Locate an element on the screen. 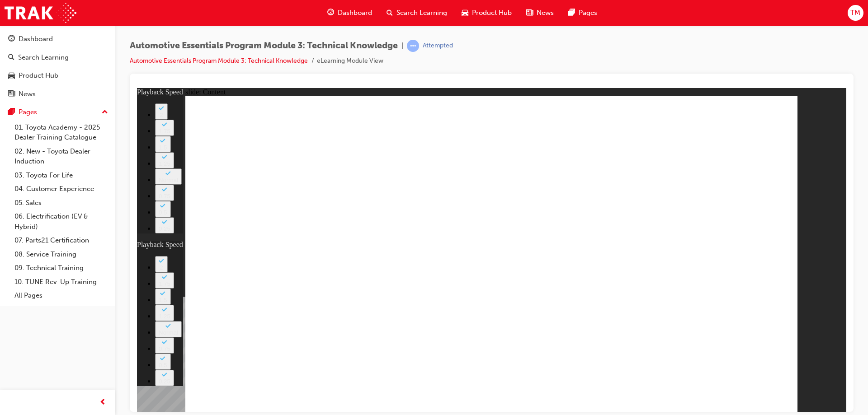  a: 10. TUNE Rev-Up Training is located at coordinates (61, 282).